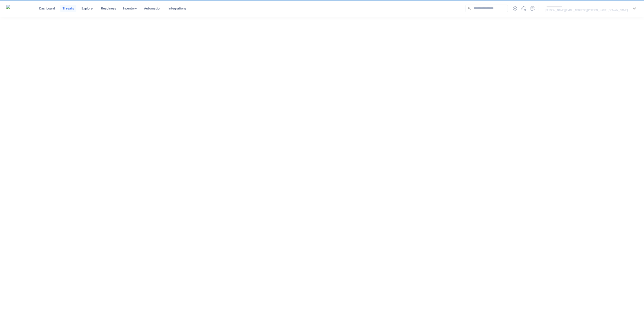 Image resolution: width=644 pixels, height=329 pixels. I want to click on button: Integrations, so click(177, 8).